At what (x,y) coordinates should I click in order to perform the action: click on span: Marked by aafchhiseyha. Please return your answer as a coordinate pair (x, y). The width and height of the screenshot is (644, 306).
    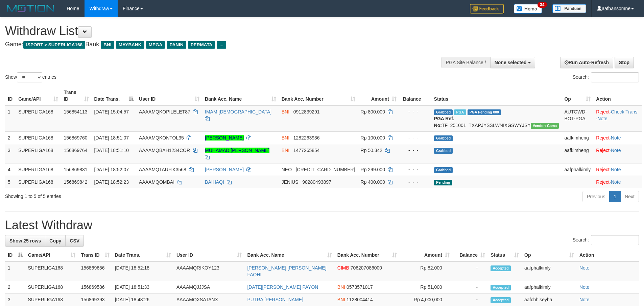
    Looking at the image, I should click on (460, 112).